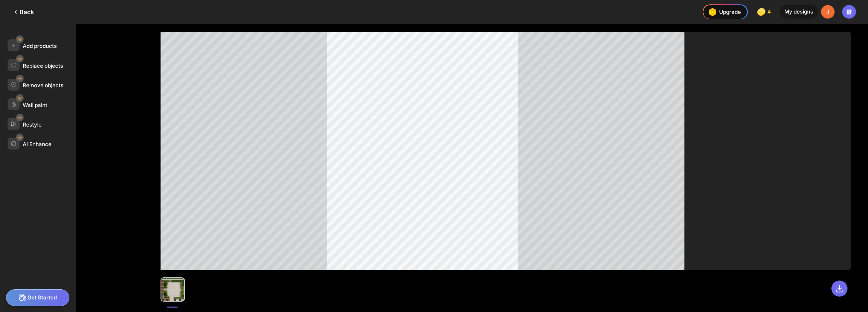 The width and height of the screenshot is (868, 312). Describe the element at coordinates (37, 144) in the screenshot. I see `div: AI Enhance` at that location.